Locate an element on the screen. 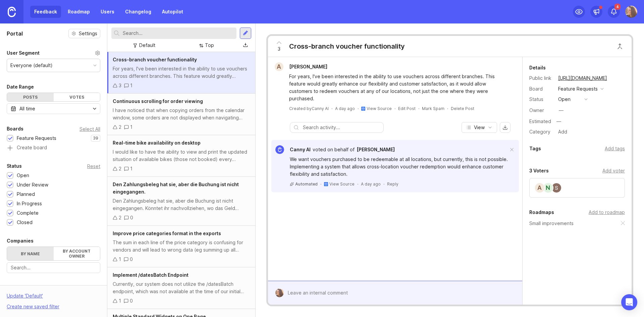 This screenshot has height=317, width=644. div: Planned is located at coordinates (26, 194).